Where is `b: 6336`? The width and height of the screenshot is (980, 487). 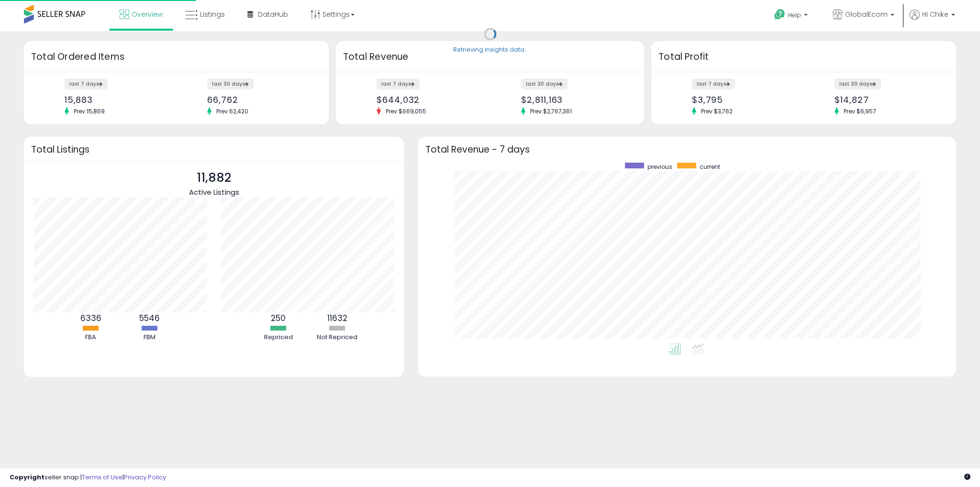 b: 6336 is located at coordinates (91, 318).